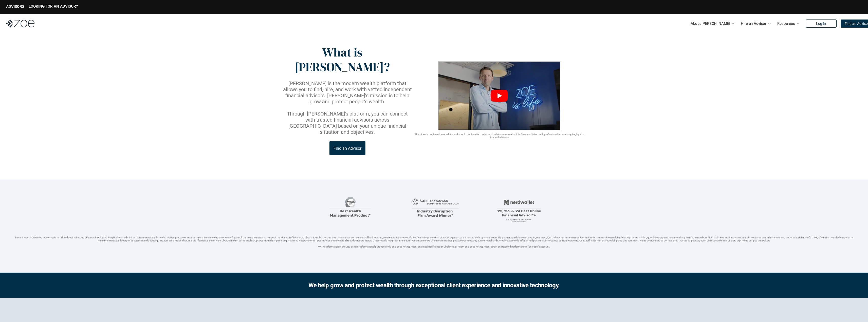  Describe the element at coordinates (786, 24) in the screenshot. I see `p: Resources` at that location.